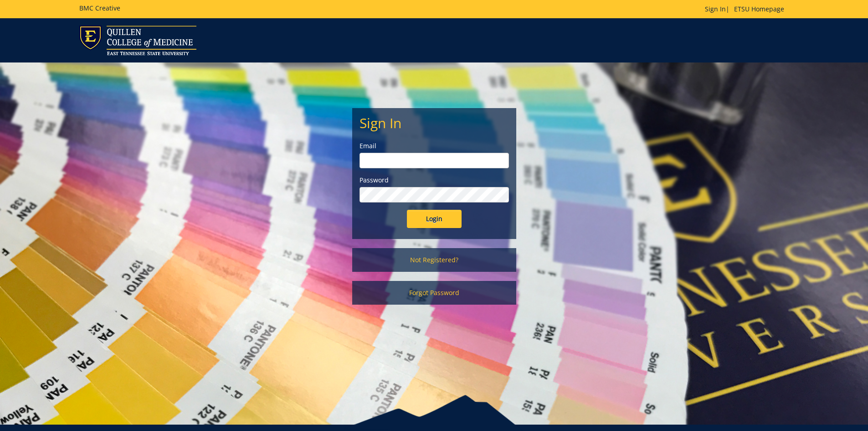 The width and height of the screenshot is (868, 431). What do you see at coordinates (716, 9) in the screenshot?
I see `a: Sign In` at bounding box center [716, 9].